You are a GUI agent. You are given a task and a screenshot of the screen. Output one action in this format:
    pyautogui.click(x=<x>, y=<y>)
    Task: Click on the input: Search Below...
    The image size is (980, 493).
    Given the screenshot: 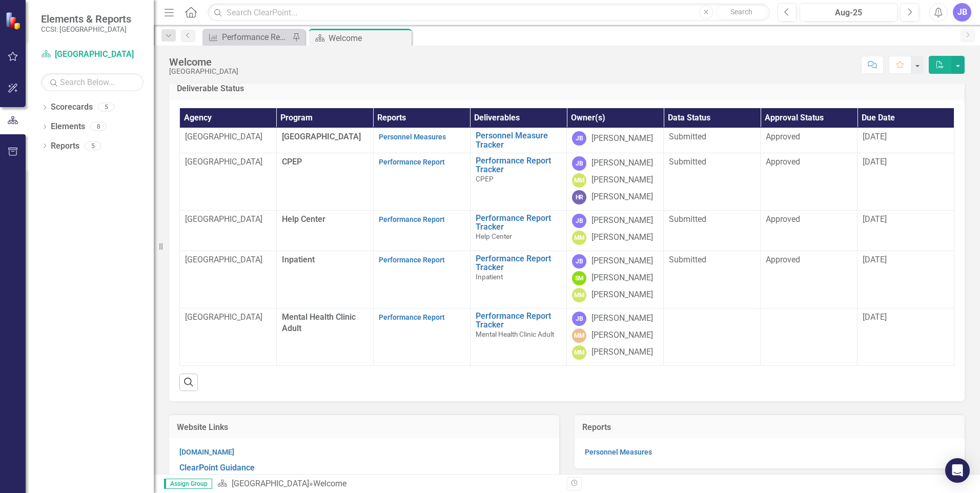 What is the action you would take?
    pyautogui.click(x=92, y=82)
    